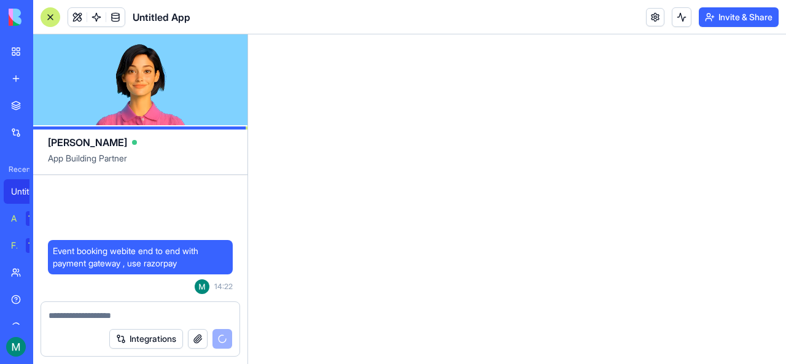  What do you see at coordinates (14, 246) in the screenshot?
I see `div: Feedback Form` at bounding box center [14, 246].